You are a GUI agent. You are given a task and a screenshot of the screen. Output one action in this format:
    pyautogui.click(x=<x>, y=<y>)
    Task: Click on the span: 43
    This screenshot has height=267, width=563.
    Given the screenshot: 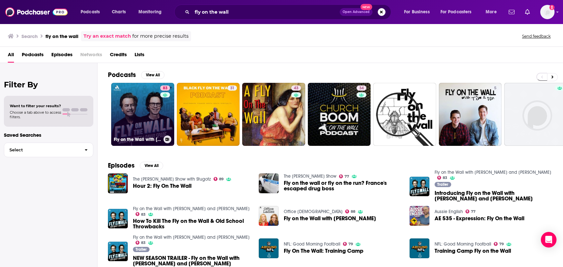 What is the action you would take?
    pyautogui.click(x=296, y=88)
    